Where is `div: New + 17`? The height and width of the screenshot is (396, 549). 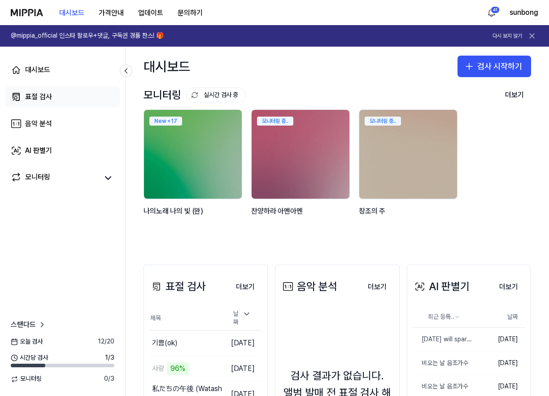
div: New + 17 is located at coordinates (165, 121).